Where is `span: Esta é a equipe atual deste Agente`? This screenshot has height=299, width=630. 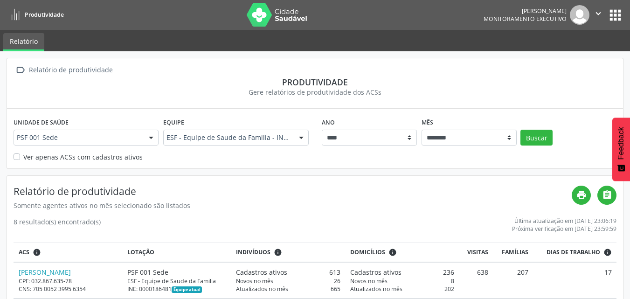
span: Esta é a equipe atual deste Agente is located at coordinates (187, 290).